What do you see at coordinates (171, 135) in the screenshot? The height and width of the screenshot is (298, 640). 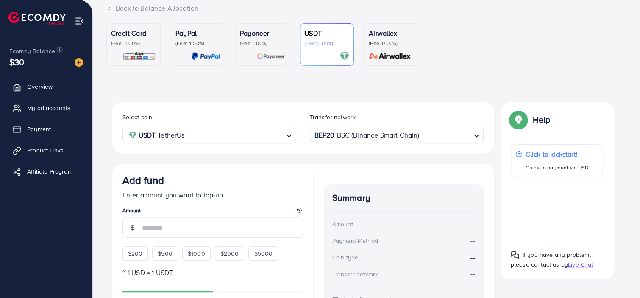 I see `span: TetherUs` at bounding box center [171, 135].